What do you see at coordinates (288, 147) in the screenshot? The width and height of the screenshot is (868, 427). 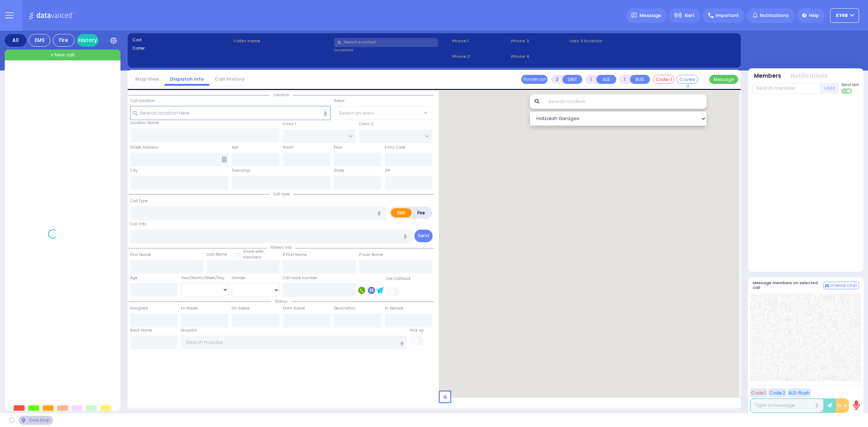 I see `label: Room` at bounding box center [288, 147].